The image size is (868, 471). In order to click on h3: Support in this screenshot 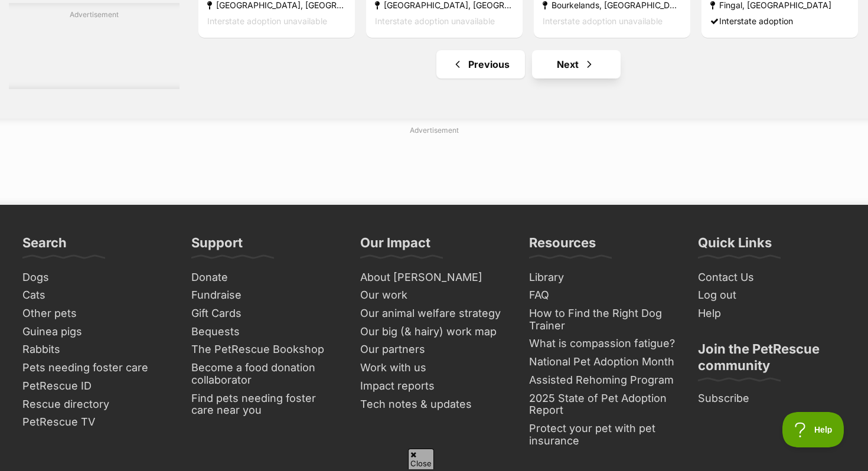, I will do `click(217, 246)`.